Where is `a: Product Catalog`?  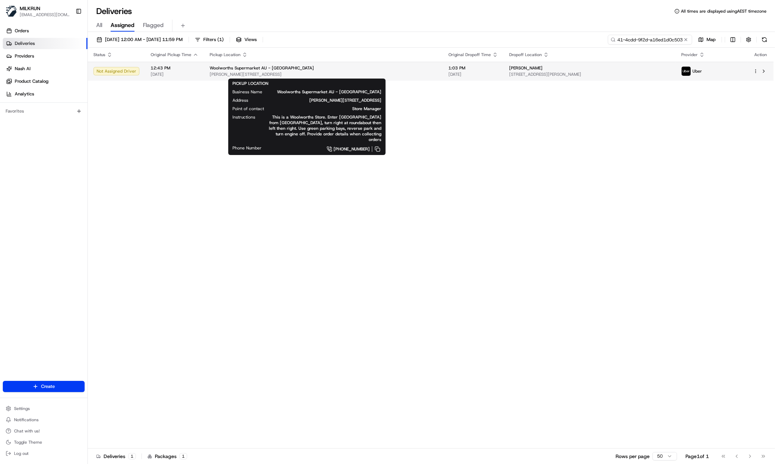 a: Product Catalog is located at coordinates (45, 81).